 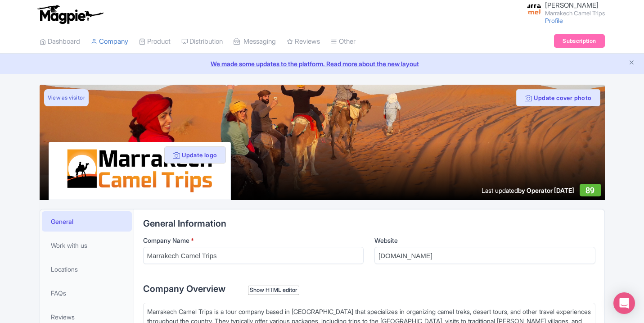 What do you see at coordinates (70, 14) in the screenshot?
I see `img: logo-ab69f6fb50320c5b225c76a69d11143b.png` at bounding box center [70, 14].